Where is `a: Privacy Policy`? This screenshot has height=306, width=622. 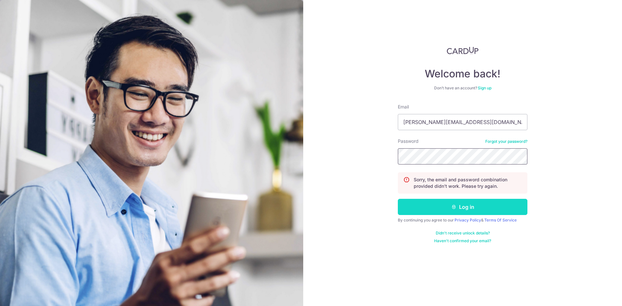 a: Privacy Policy is located at coordinates (468, 220).